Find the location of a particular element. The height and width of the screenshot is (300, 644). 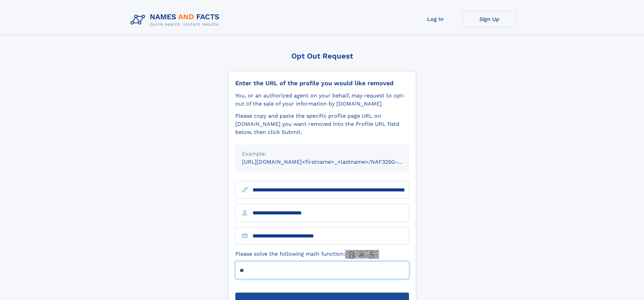

div: Example: is located at coordinates (322, 154).